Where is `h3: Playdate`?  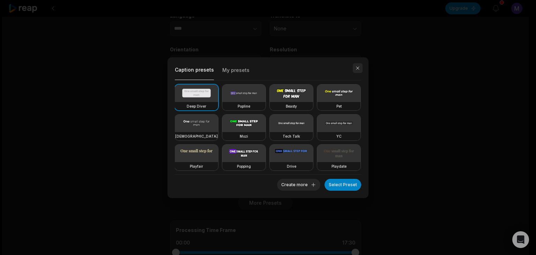
h3: Playdate is located at coordinates (339, 166).